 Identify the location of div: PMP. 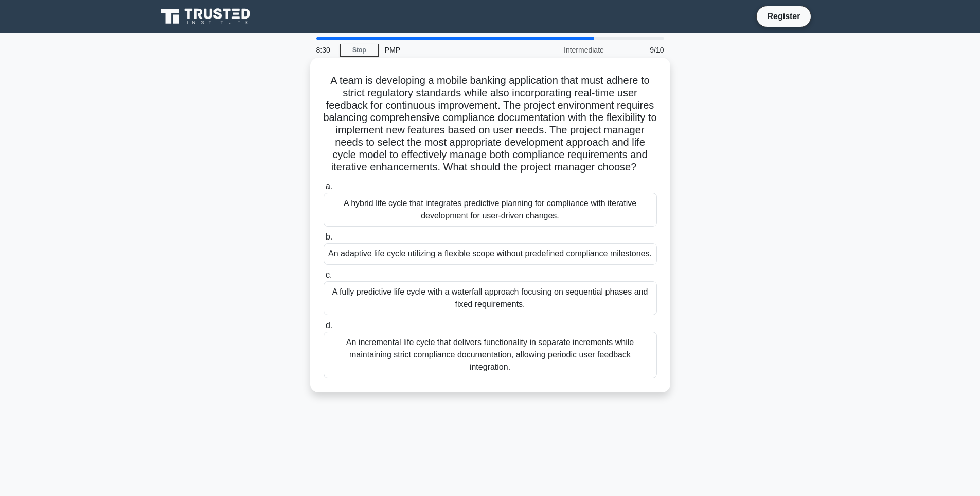
(449, 50).